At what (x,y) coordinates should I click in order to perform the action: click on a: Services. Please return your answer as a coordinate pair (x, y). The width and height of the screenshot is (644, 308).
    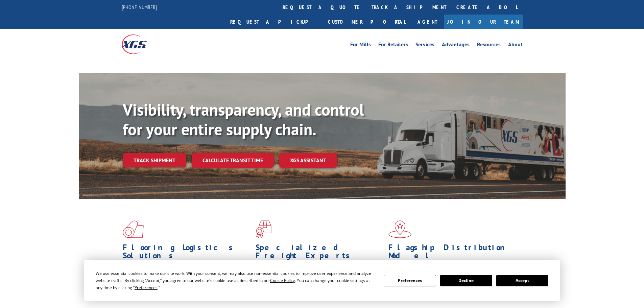
    Looking at the image, I should click on (425, 46).